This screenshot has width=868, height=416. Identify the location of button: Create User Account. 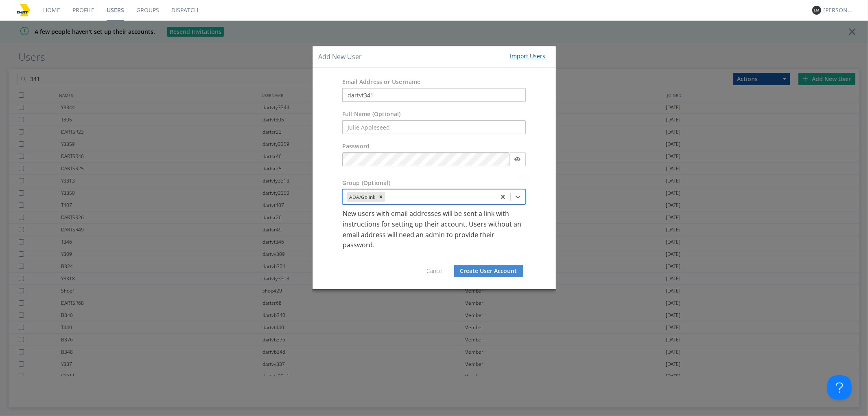
(489, 271).